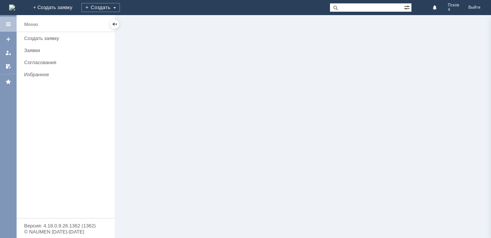 This screenshot has height=238, width=491. What do you see at coordinates (67, 50) in the screenshot?
I see `a: Заявки` at bounding box center [67, 50].